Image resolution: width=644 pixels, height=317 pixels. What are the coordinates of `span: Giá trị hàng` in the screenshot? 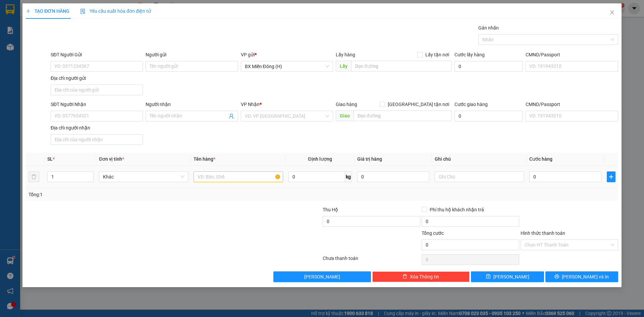 It's located at (369, 159).